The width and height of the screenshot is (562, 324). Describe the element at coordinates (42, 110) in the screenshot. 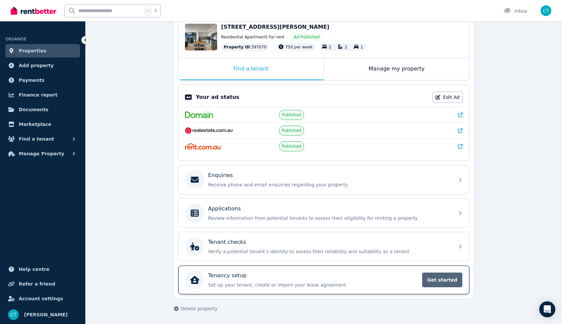

I see `a: Documents` at that location.